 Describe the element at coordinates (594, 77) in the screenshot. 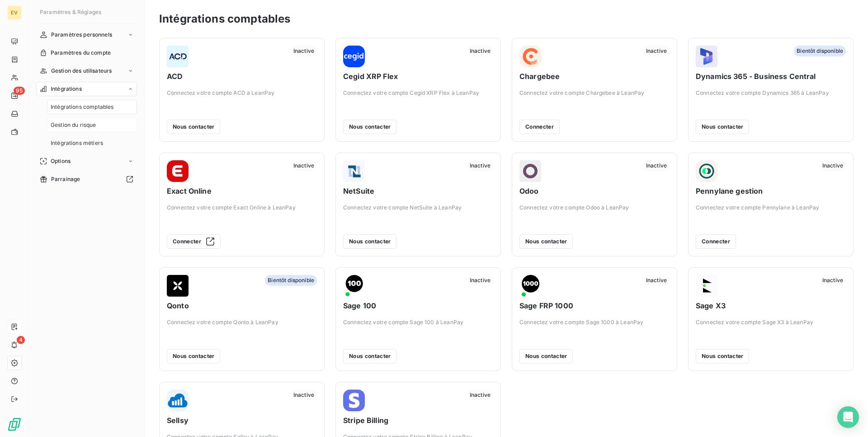

I see `span: Chargebee` at that location.